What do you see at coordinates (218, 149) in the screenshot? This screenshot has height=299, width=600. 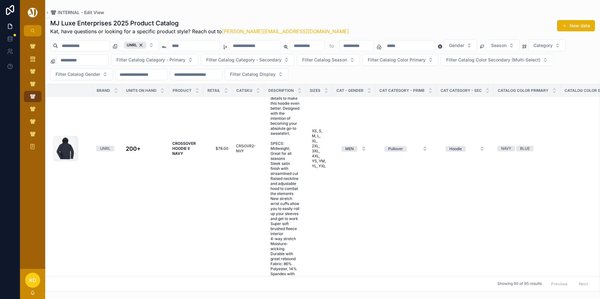 I see `a: $78.00` at bounding box center [218, 149].